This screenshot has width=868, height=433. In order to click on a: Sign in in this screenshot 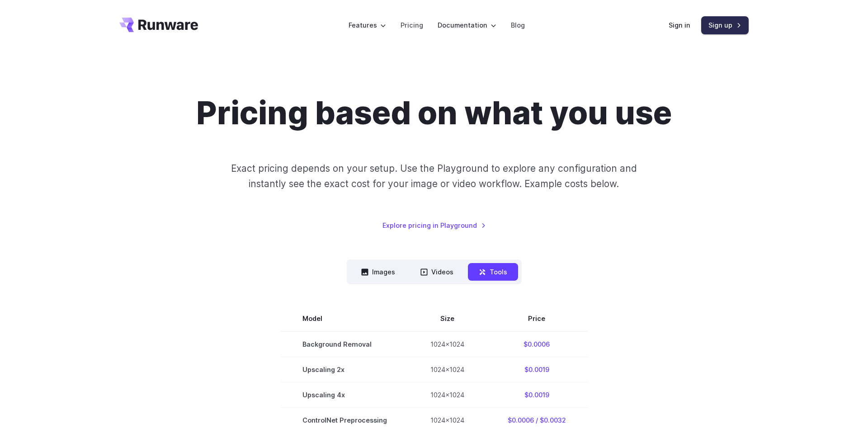, I will do `click(680, 25)`.